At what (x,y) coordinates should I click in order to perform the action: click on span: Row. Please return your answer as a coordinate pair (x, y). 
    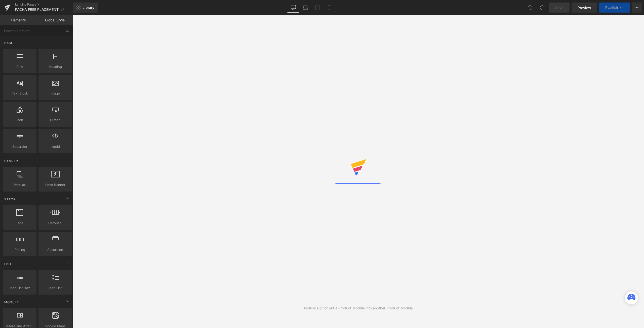
    Looking at the image, I should click on (19, 67).